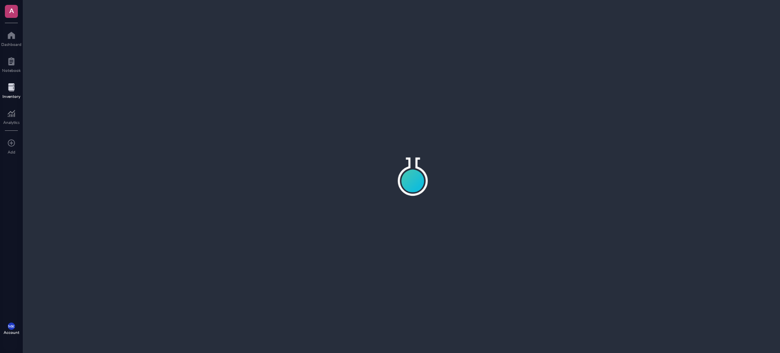 The height and width of the screenshot is (353, 780). What do you see at coordinates (11, 44) in the screenshot?
I see `div: Dashboard` at bounding box center [11, 44].